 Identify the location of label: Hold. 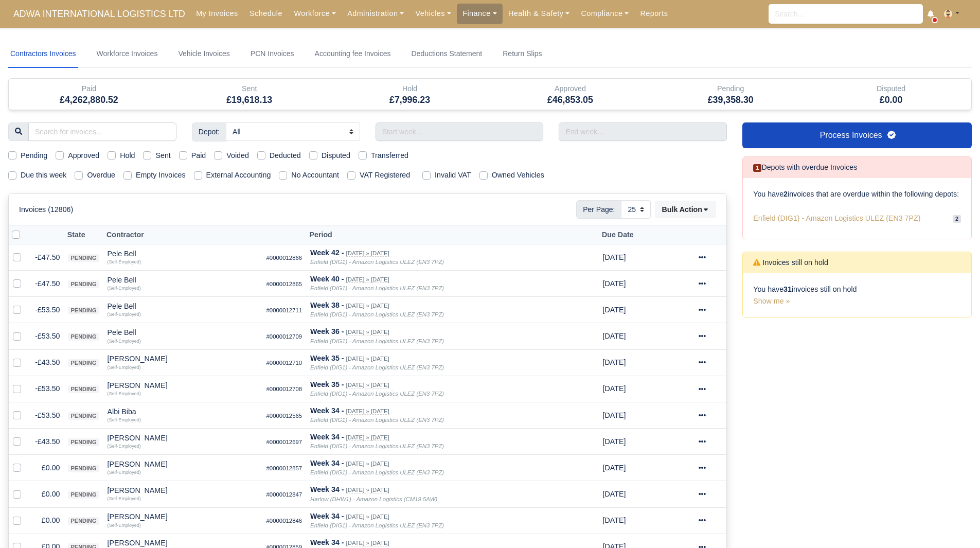
(127, 155).